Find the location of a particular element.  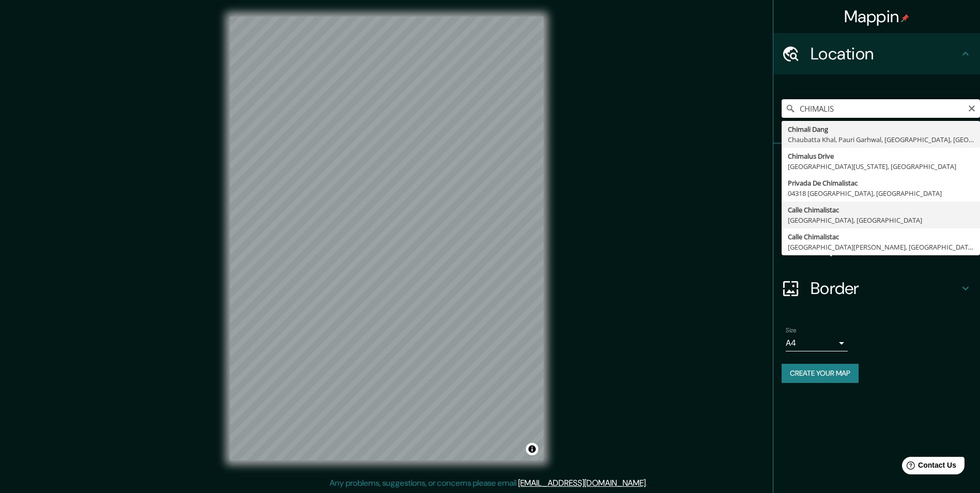

label: Size is located at coordinates (791, 330).